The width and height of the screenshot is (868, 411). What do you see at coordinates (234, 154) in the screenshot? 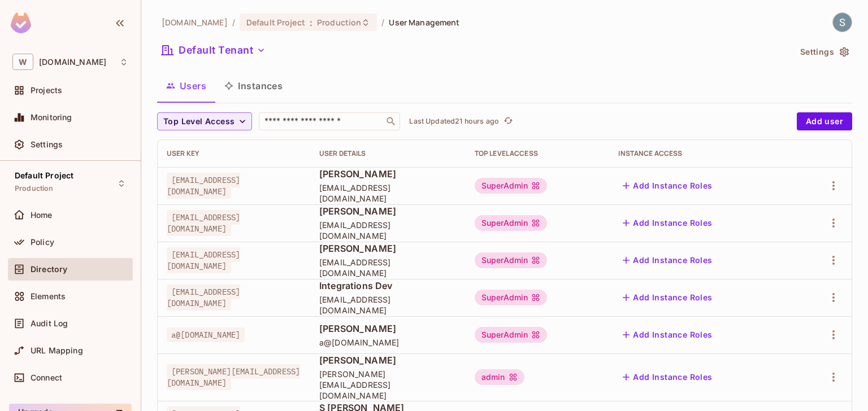
I see `div: User Key` at bounding box center [234, 154].